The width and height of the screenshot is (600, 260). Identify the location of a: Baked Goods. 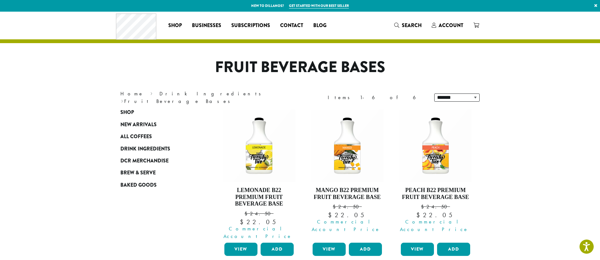
(158, 185).